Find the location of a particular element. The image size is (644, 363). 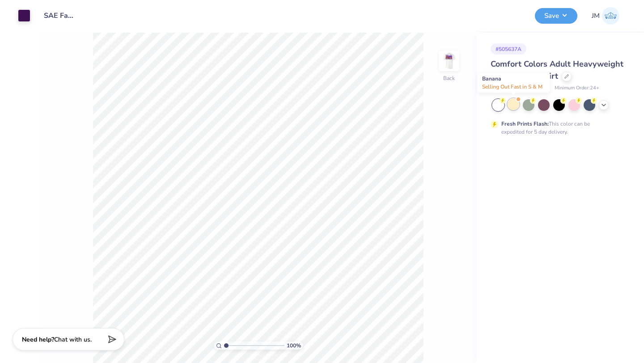

span: JM is located at coordinates (596, 16).